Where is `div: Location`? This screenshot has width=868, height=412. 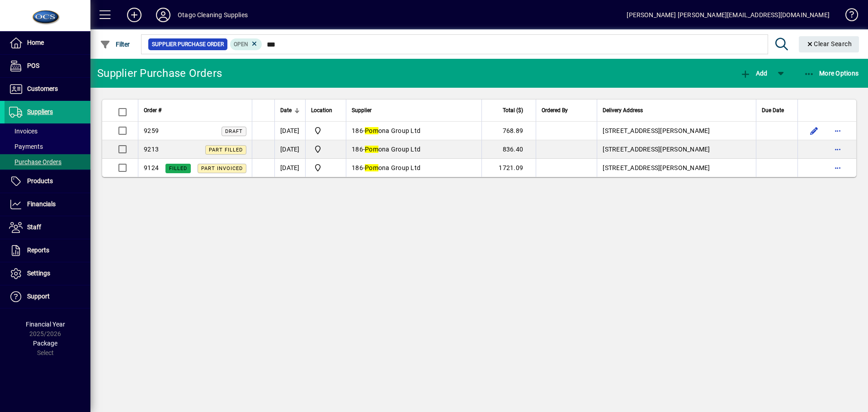 div: Location is located at coordinates (326, 110).